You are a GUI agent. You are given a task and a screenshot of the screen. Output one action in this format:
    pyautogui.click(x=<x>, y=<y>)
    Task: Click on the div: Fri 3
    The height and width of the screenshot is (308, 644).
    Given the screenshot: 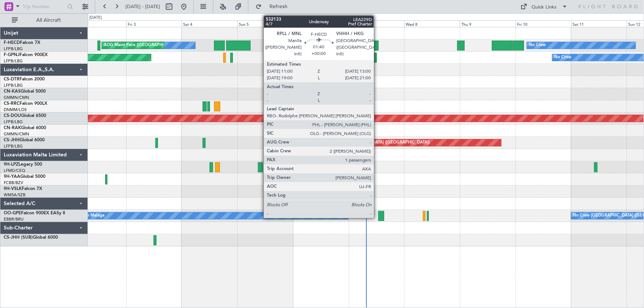 What is the action you would take?
    pyautogui.click(x=154, y=24)
    